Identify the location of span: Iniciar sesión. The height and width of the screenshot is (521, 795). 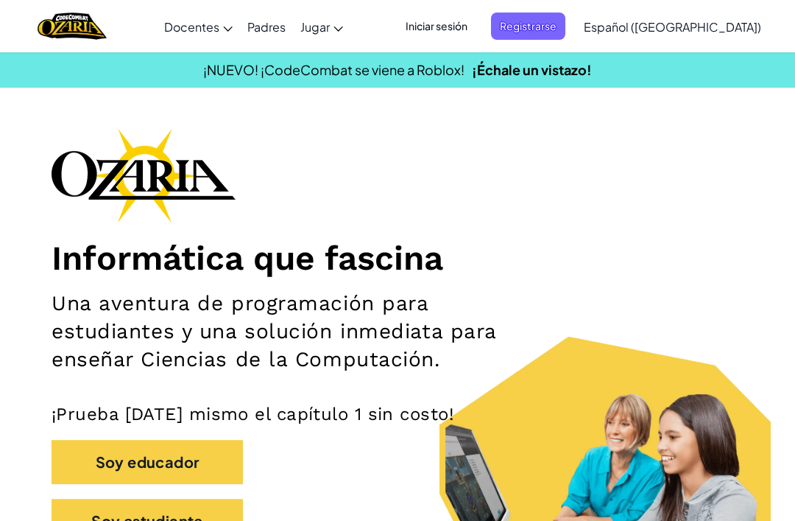
(437, 26).